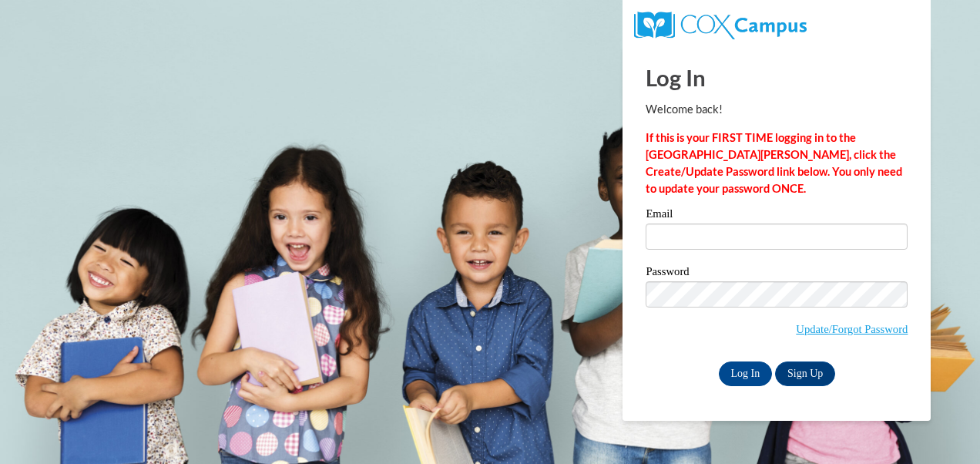  What do you see at coordinates (776, 77) in the screenshot?
I see `h1: Log In` at bounding box center [776, 77].